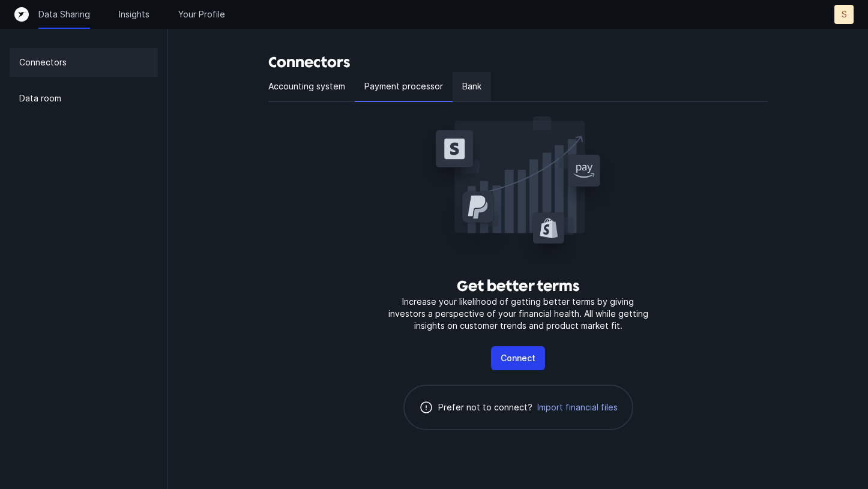  Describe the element at coordinates (307, 87) in the screenshot. I see `p: Accounting system` at that location.